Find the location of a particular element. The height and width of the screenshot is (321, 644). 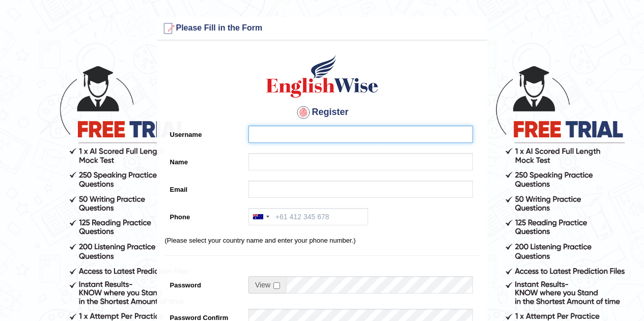

div: Australia: +61 is located at coordinates (261, 217).